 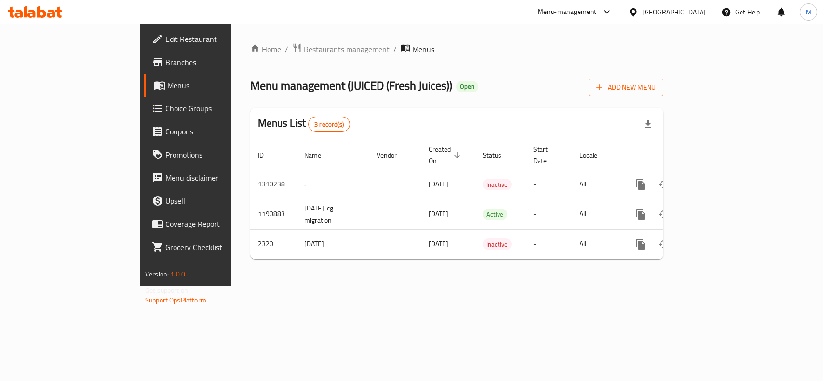 I want to click on a: Upsell, so click(x=211, y=201).